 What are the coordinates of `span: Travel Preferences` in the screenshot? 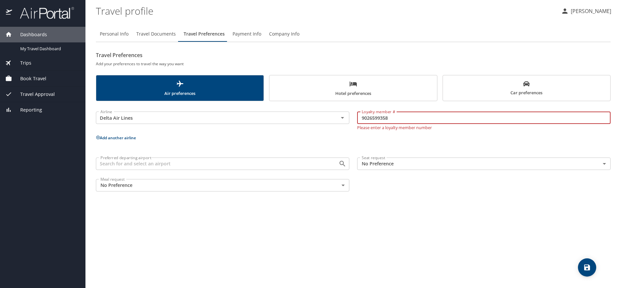 It's located at (204, 34).